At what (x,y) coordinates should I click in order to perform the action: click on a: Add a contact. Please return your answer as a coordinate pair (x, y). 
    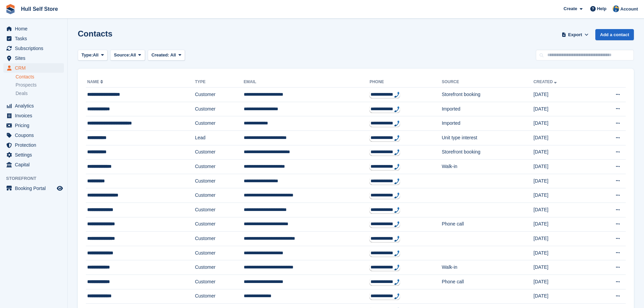
    Looking at the image, I should click on (614, 35).